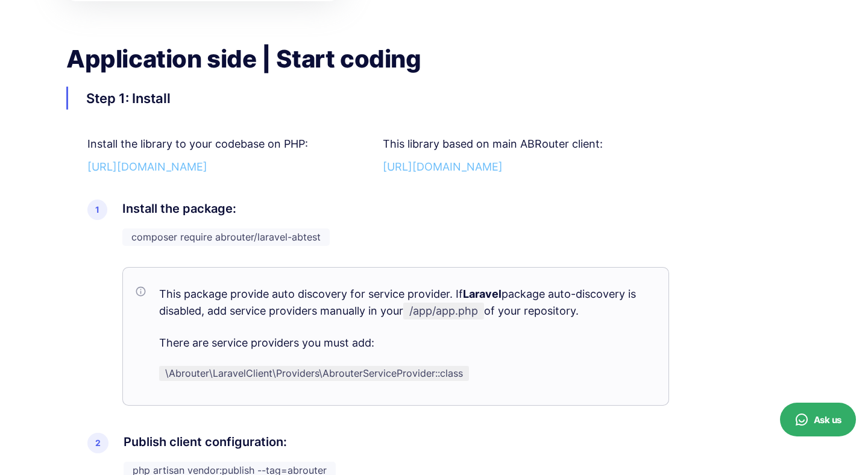 Image resolution: width=868 pixels, height=475 pixels. Describe the element at coordinates (97, 210) in the screenshot. I see `span: 1` at that location.